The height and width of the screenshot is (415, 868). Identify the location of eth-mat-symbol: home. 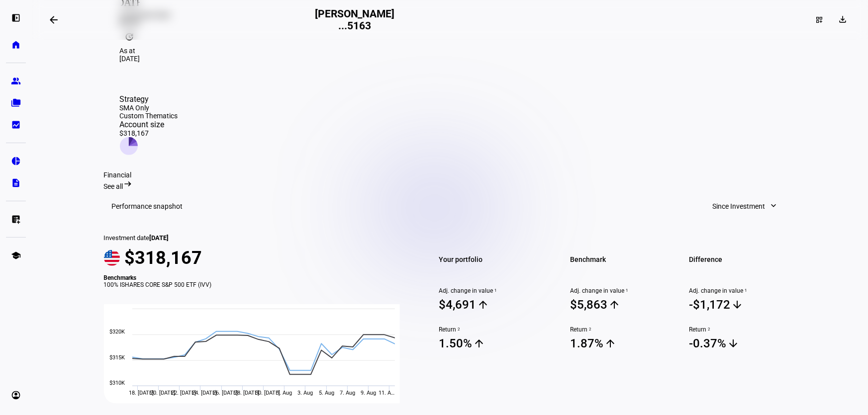
(16, 45).